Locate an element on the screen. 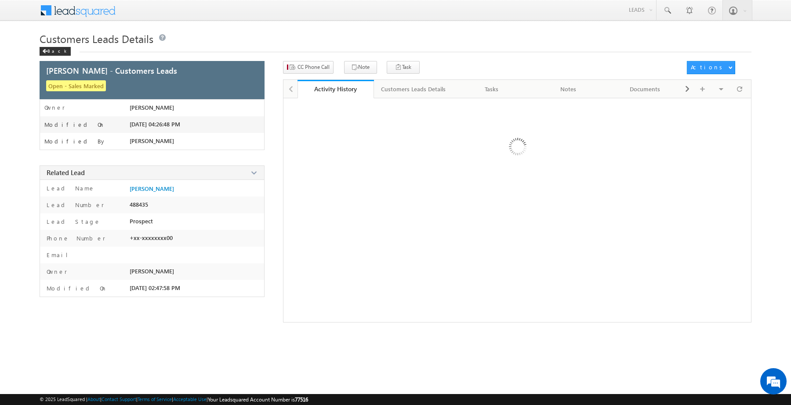 Image resolution: width=791 pixels, height=405 pixels. label: Lead Number is located at coordinates (74, 205).